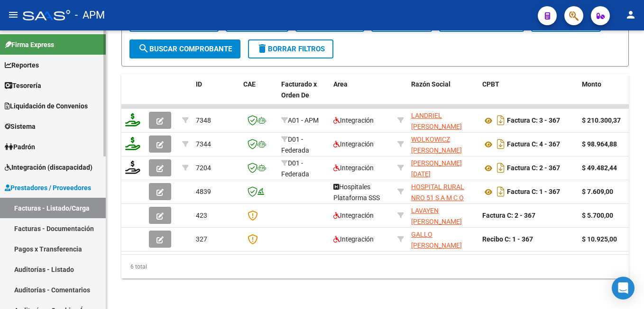  I want to click on strong: $ 98.964,88, so click(600, 144).